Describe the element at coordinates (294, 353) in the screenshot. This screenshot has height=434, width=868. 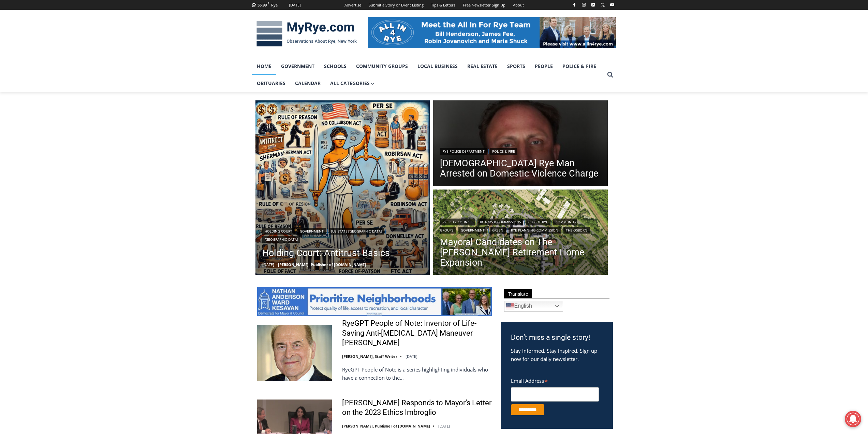
I see `img: RyeGPT People of Note: Inventor of Life-Saving Anti-Choking Maneuver Dr. Henry Heimlich` at that location.